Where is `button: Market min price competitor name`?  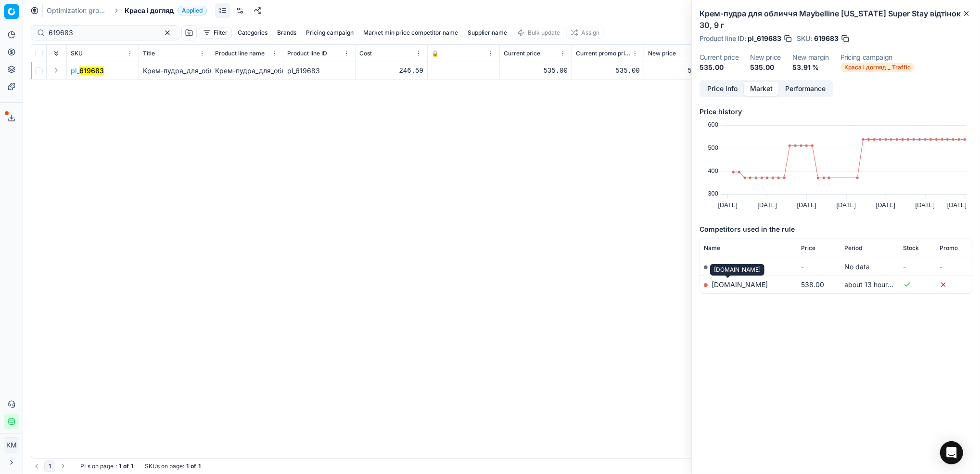
button: Market min price competitor name is located at coordinates (410, 33).